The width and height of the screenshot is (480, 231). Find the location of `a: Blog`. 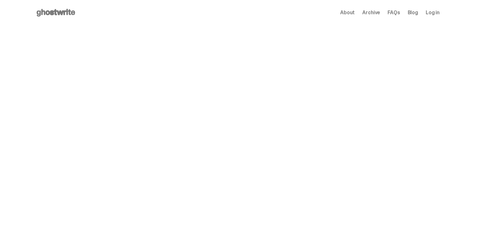

a: Blog is located at coordinates (413, 13).